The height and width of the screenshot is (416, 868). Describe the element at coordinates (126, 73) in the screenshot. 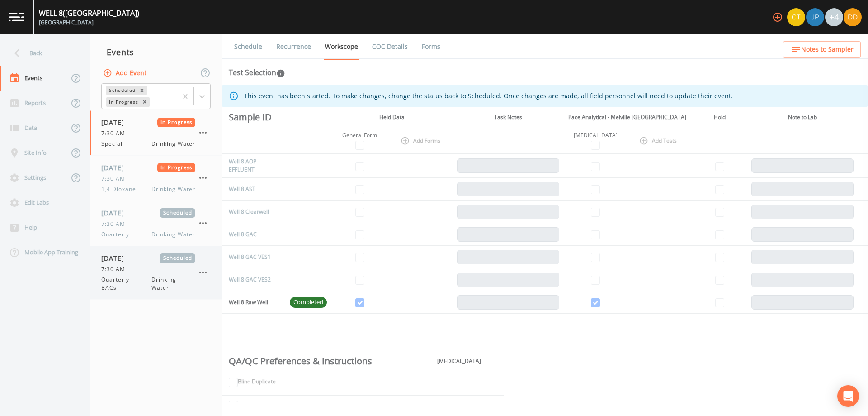

I see `button: Add Event` at that location.